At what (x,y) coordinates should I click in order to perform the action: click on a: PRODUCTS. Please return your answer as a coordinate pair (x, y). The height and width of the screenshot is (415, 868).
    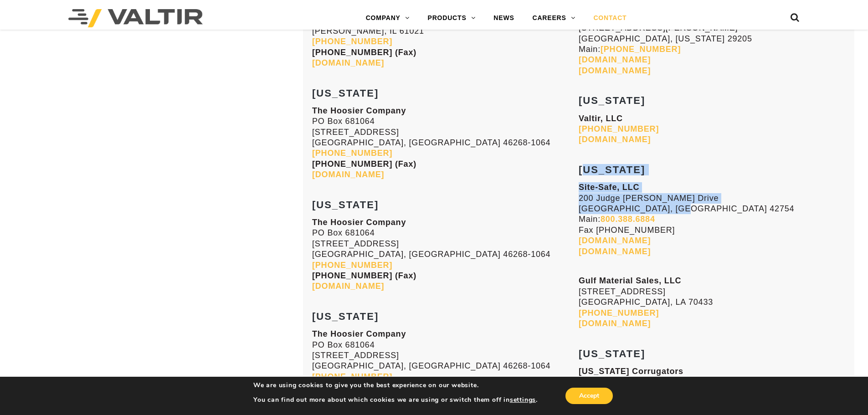
    Looking at the image, I should click on (452, 18).